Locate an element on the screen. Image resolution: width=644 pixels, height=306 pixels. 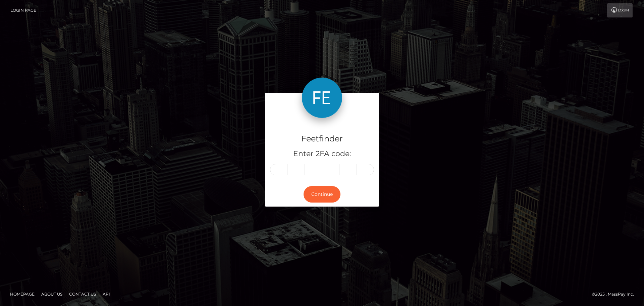
img: Feetfinder is located at coordinates (322, 97).